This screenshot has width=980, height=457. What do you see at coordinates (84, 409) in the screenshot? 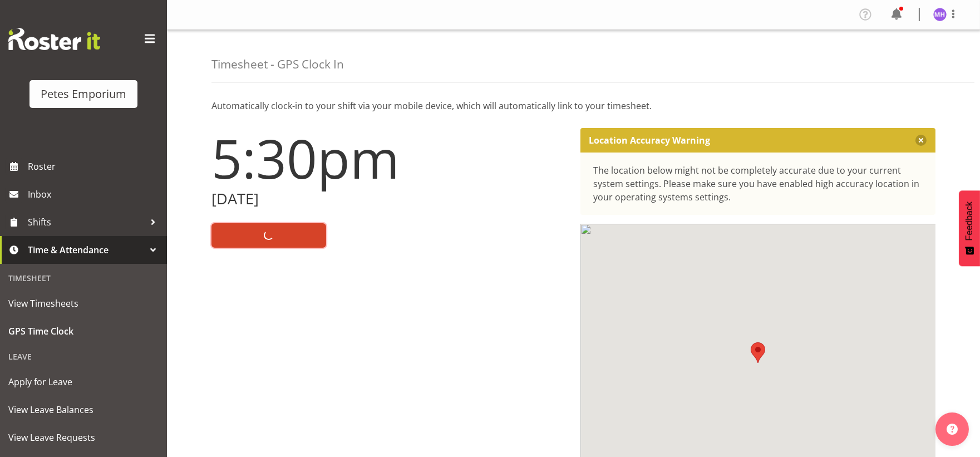
I see `a: View Leave Balances` at bounding box center [84, 409].